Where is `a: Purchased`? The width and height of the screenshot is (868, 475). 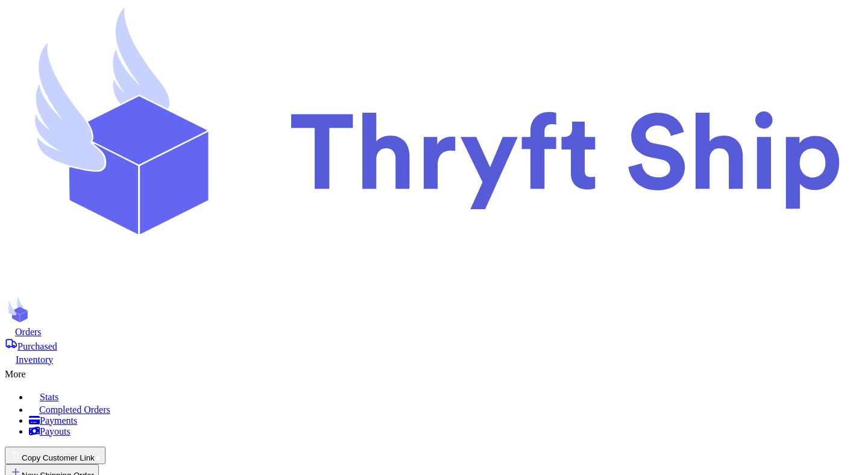 a: Purchased is located at coordinates (434, 345).